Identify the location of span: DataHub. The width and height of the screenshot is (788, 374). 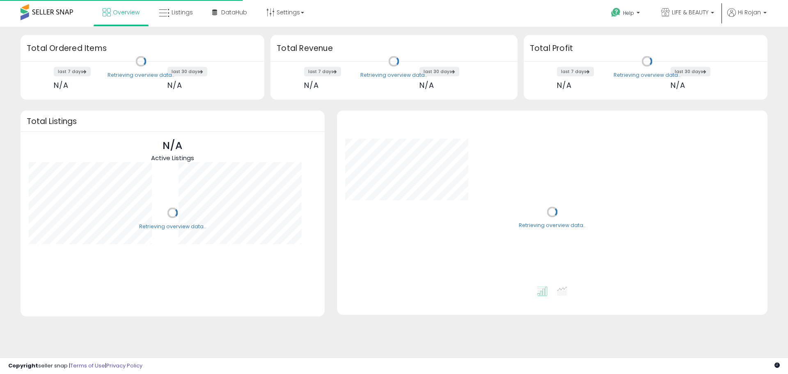
(234, 12).